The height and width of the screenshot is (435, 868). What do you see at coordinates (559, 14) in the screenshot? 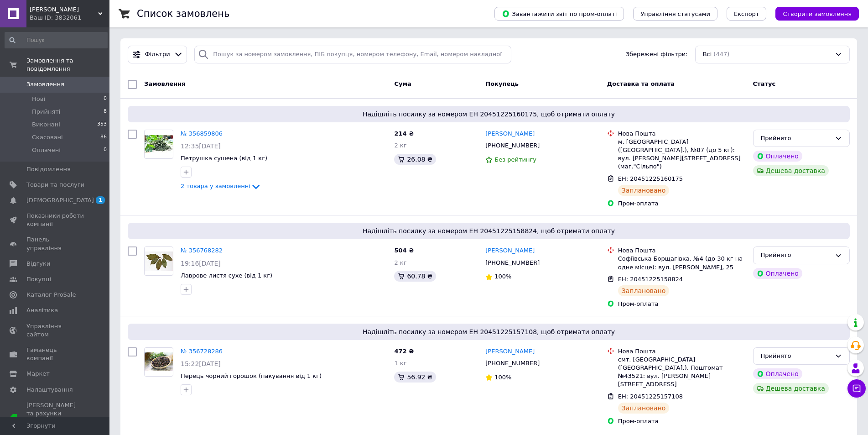
I see `button: Завантажити звіт по пром-оплаті` at bounding box center [559, 14].